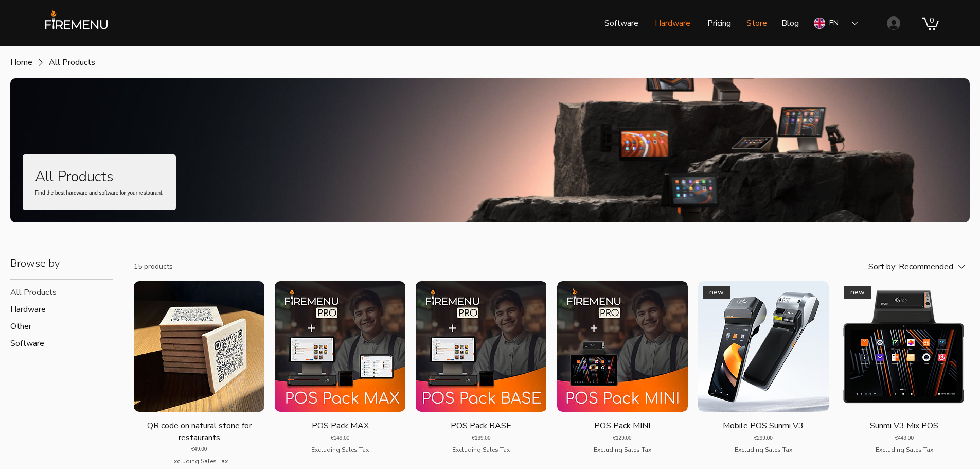 This screenshot has width=980, height=469. What do you see at coordinates (932, 19) in the screenshot?
I see `text: 0` at bounding box center [932, 19].